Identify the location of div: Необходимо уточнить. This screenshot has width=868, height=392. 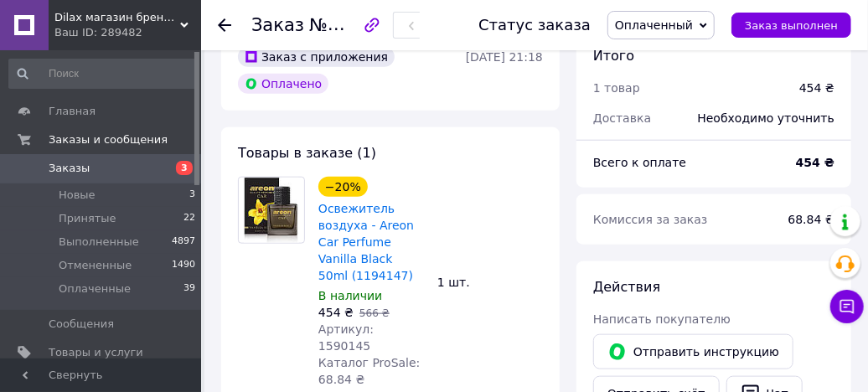
(765, 118).